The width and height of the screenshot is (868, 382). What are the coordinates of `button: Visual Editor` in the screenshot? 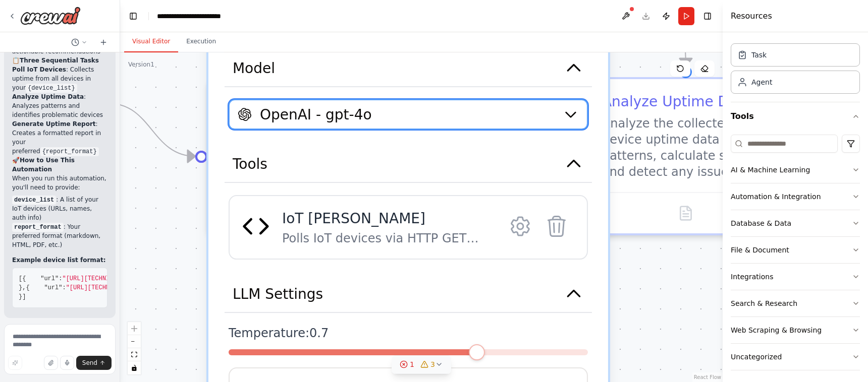 It's located at (151, 42).